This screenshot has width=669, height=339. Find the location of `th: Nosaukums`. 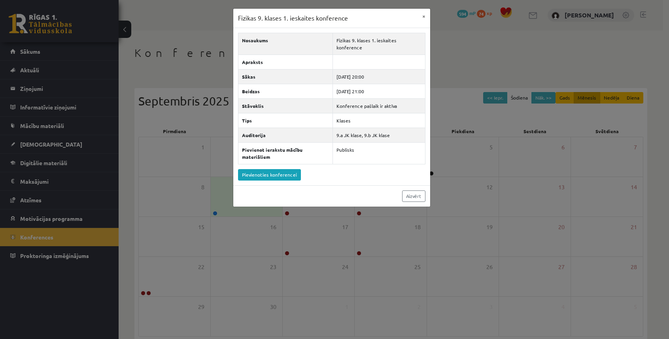

th: Nosaukums is located at coordinates (285, 43).